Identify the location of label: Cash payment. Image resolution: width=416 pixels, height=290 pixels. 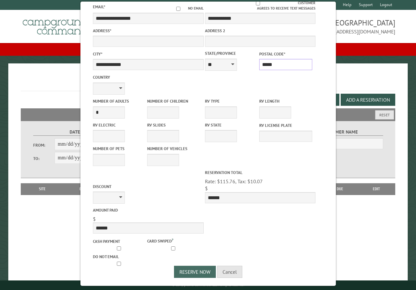
(119, 242).